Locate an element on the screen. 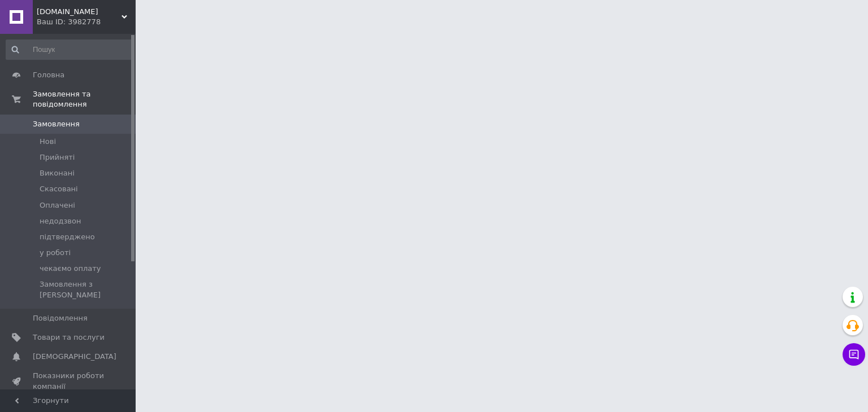 This screenshot has width=868, height=412. span: чекаємо оплату is located at coordinates (70, 269).